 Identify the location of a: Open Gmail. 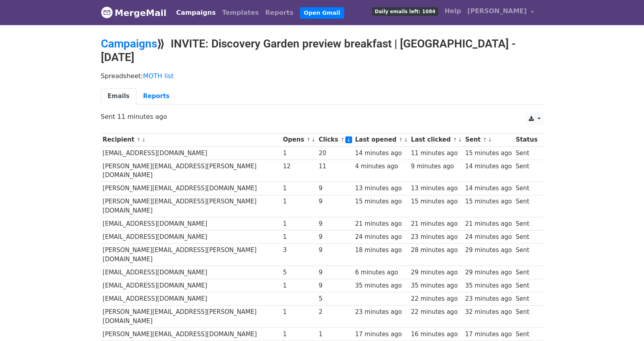
(322, 13).